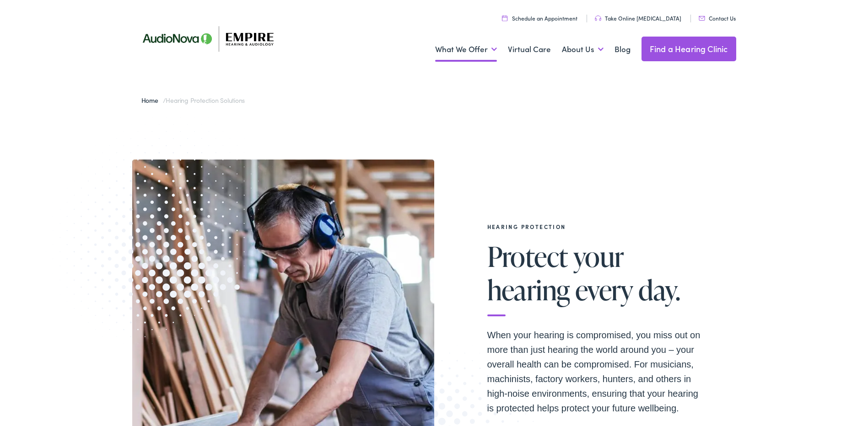 This screenshot has width=868, height=426. I want to click on p: When your hearing is compromised, you miss out on more than just hearing the world around you – y..., so click(597, 371).